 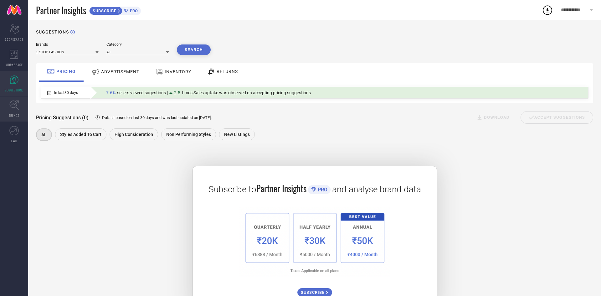 I want to click on span: Non Performing Styles, so click(x=188, y=134).